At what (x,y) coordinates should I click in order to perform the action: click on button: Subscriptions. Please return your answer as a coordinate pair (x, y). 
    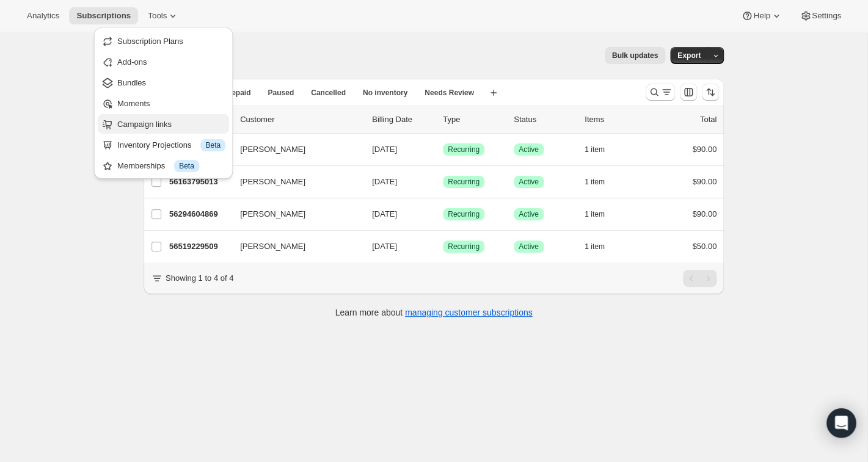
    Looking at the image, I should click on (103, 16).